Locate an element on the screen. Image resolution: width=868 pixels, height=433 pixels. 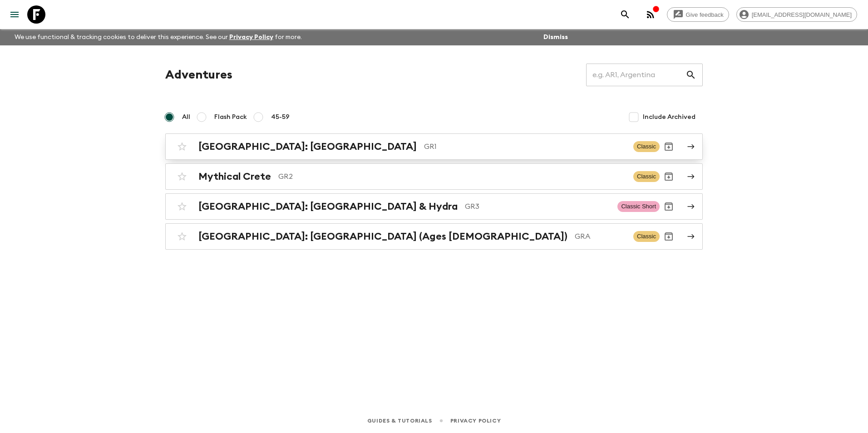
span: Include Archived is located at coordinates (669, 117).